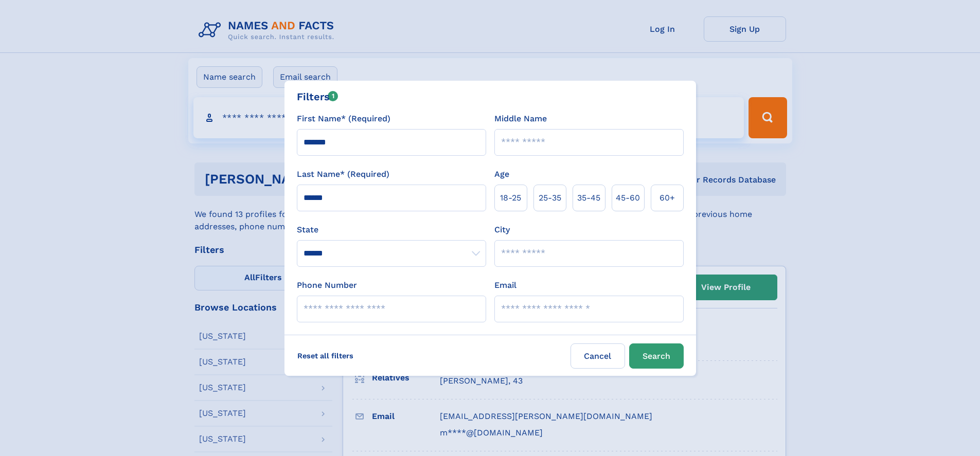 The image size is (980, 456). I want to click on label: City, so click(502, 230).